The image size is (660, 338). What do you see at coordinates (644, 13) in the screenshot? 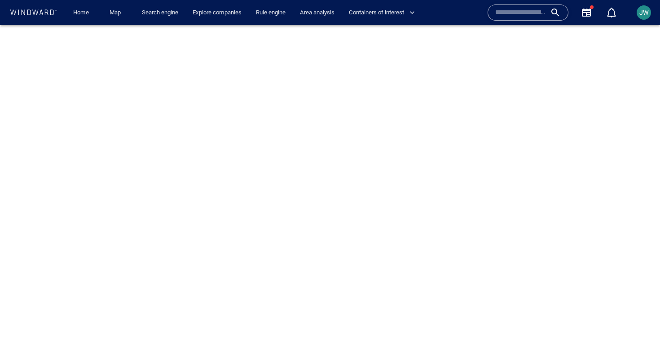
I see `button: JW` at bounding box center [644, 13].